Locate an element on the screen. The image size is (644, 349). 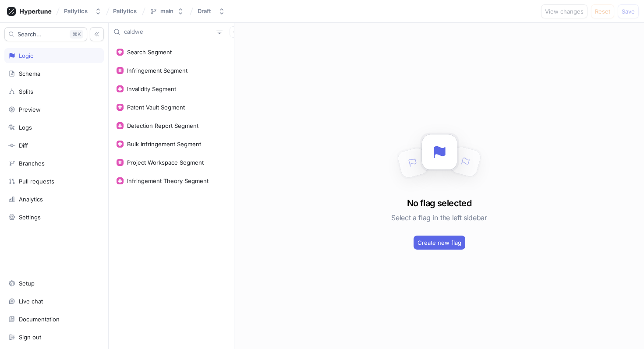
div: Bulk Infringement Segment is located at coordinates (164, 144).